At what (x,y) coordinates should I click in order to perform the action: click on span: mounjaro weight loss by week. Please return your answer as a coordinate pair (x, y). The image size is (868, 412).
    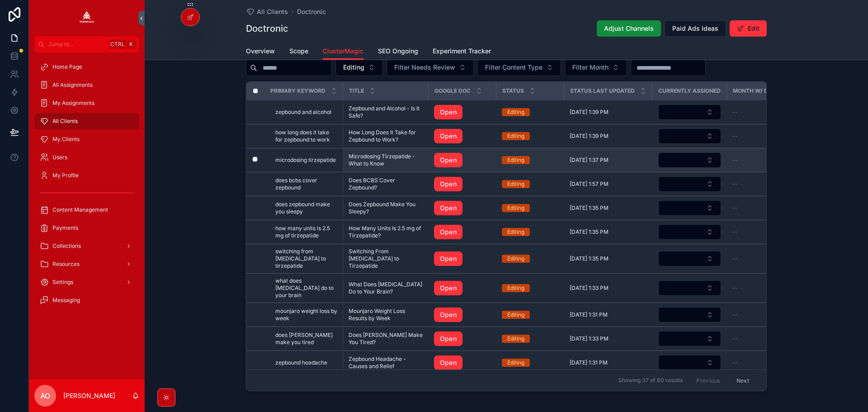
    Looking at the image, I should click on (306, 315).